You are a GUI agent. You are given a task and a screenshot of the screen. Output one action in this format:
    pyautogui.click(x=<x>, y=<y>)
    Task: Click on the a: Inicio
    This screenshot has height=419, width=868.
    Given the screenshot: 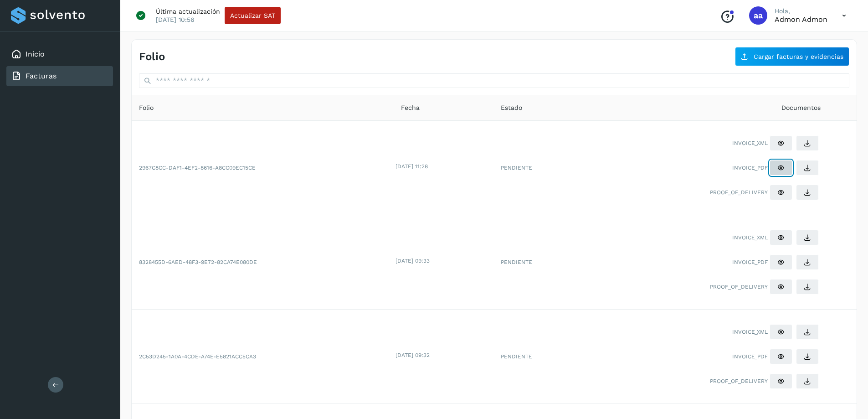 What is the action you would take?
    pyautogui.click(x=35, y=54)
    